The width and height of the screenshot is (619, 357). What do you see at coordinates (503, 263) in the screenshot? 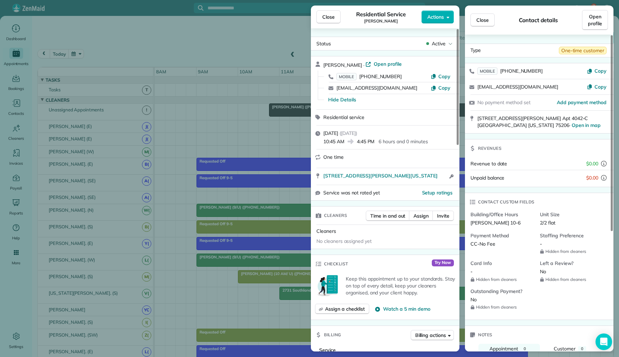
I see `span: Card Info` at bounding box center [503, 263].